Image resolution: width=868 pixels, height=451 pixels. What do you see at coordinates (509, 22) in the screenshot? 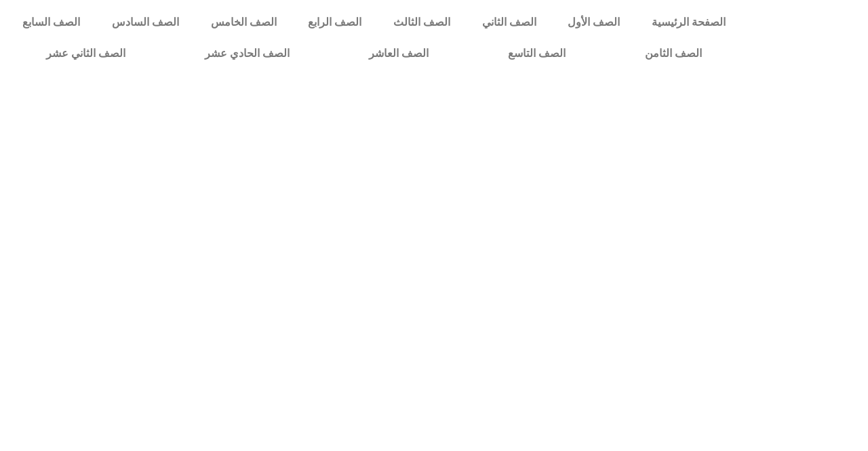
I see `a: الصف الثاني` at bounding box center [509, 22].